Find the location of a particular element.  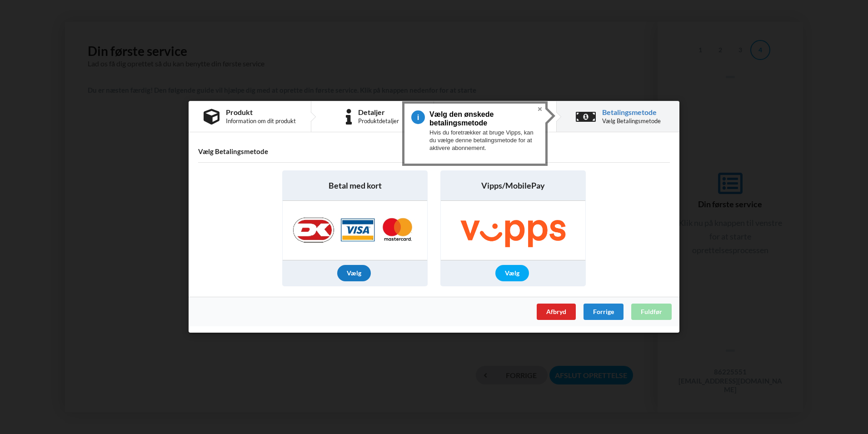

div: Detaljer is located at coordinates (378, 112).